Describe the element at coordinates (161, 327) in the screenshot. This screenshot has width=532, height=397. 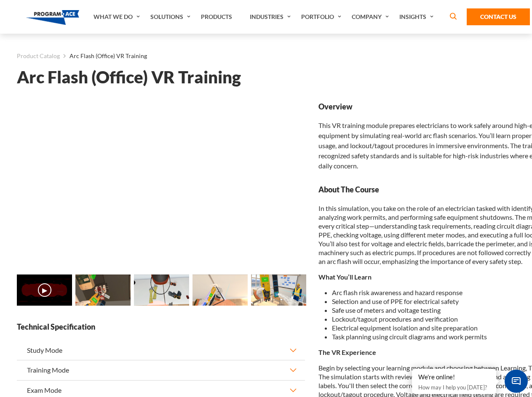
I see `strong: Technical Specification` at that location.